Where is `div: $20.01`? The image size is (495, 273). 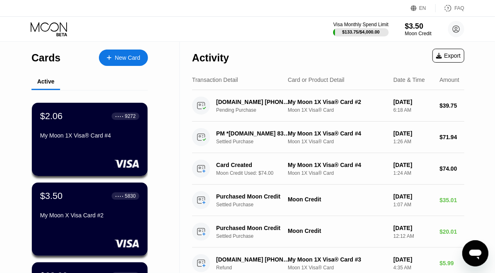
div: $20.01 is located at coordinates (452, 232).